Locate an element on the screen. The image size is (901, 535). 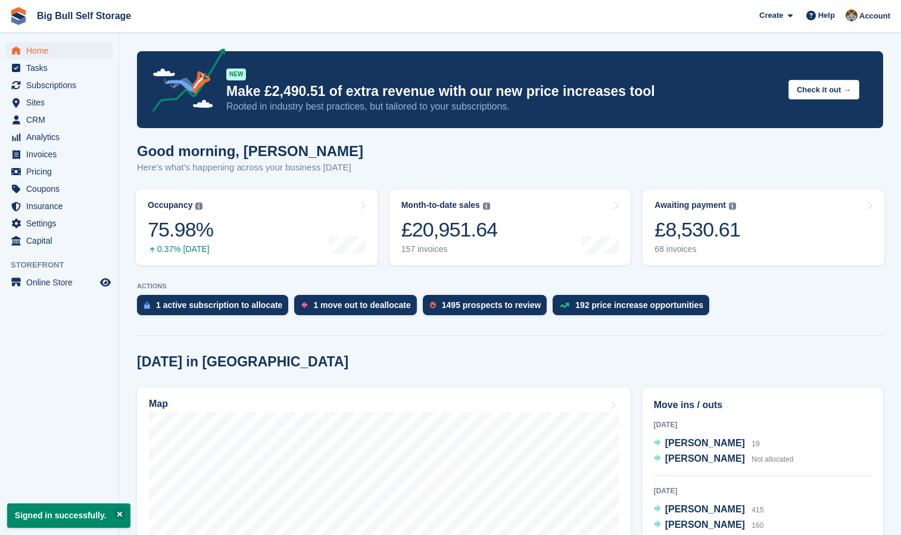
a: Month-to-date sales £20,951.64 157 invoices is located at coordinates (510, 227).